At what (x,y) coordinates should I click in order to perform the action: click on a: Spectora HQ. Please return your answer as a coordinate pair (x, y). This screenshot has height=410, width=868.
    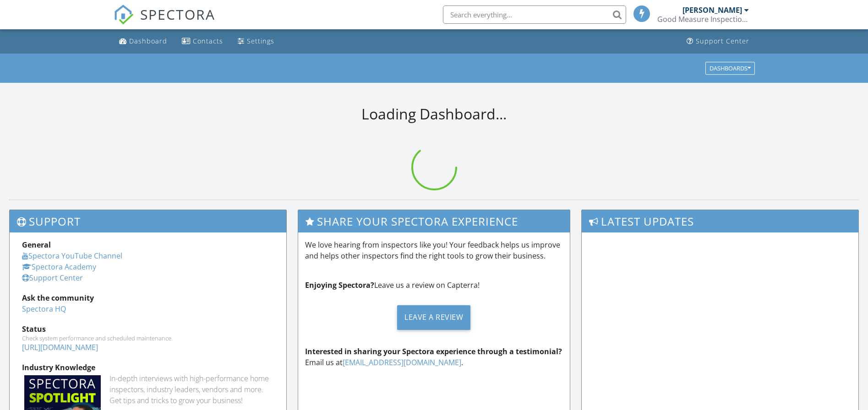
    Looking at the image, I should click on (44, 309).